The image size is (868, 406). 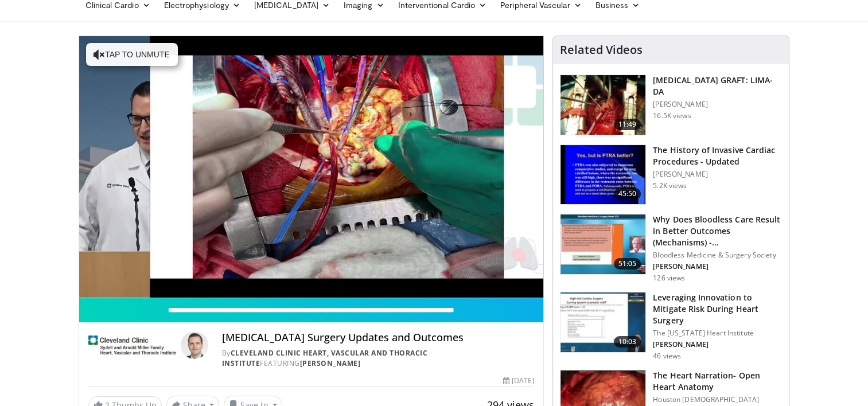 What do you see at coordinates (195, 346) in the screenshot?
I see `img: Avatar` at bounding box center [195, 346].